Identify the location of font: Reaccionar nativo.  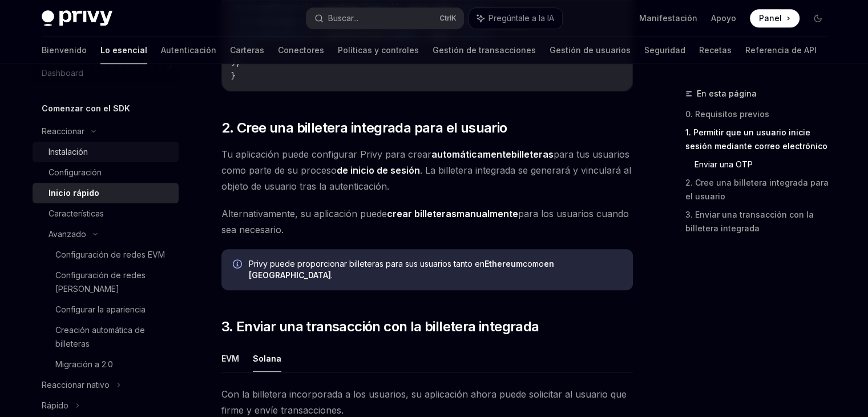
(75, 384).